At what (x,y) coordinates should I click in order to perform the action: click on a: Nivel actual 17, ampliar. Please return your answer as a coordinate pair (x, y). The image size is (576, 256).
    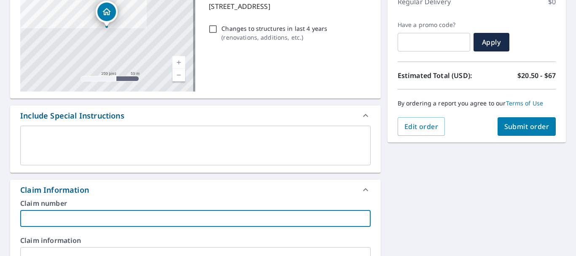
    Looking at the image, I should click on (179, 62).